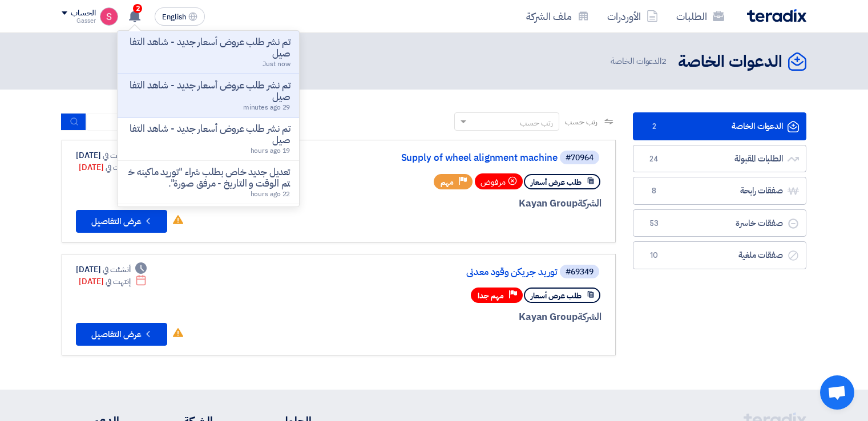 This screenshot has height=421, width=868. I want to click on a: صفقات رابحة8, so click(720, 190).